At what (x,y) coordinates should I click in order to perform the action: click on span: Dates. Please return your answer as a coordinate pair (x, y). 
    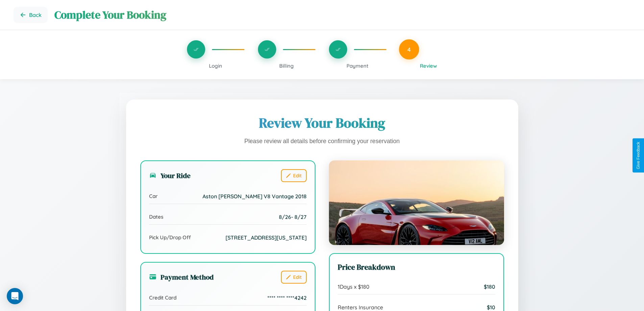
    Looking at the image, I should click on (156, 216).